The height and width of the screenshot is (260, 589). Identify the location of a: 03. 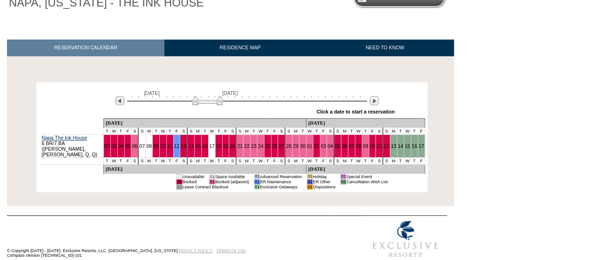
(324, 146).